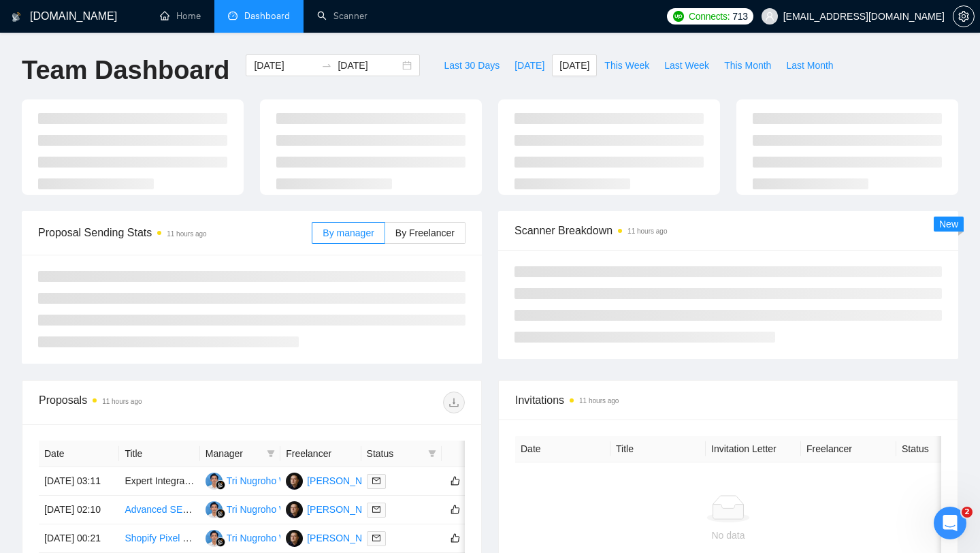 Image resolution: width=980 pixels, height=553 pixels. I want to click on button: setting, so click(964, 16).